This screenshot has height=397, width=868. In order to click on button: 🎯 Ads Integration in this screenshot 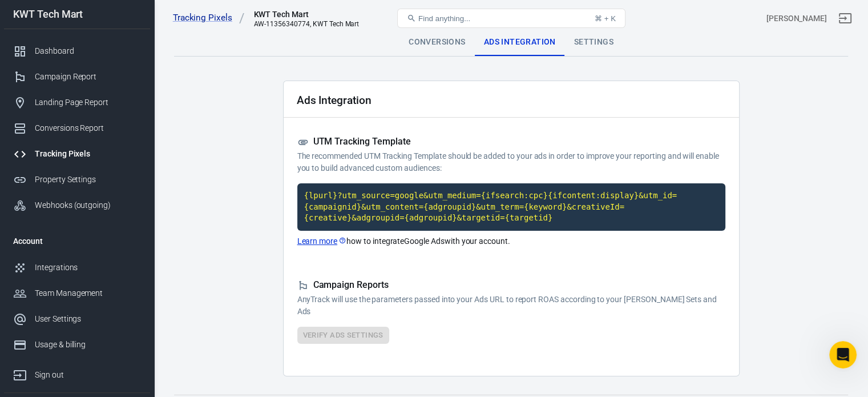, I will do `click(127, 298)`.